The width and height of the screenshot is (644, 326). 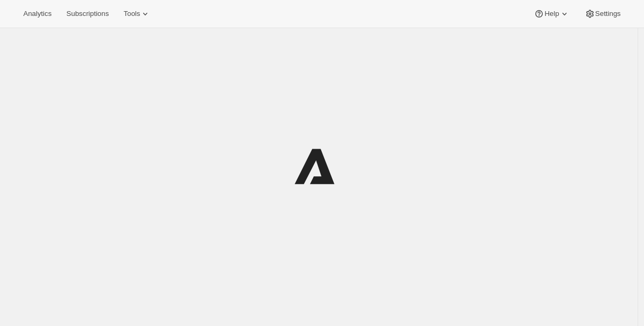 I want to click on button: Tools, so click(x=137, y=14).